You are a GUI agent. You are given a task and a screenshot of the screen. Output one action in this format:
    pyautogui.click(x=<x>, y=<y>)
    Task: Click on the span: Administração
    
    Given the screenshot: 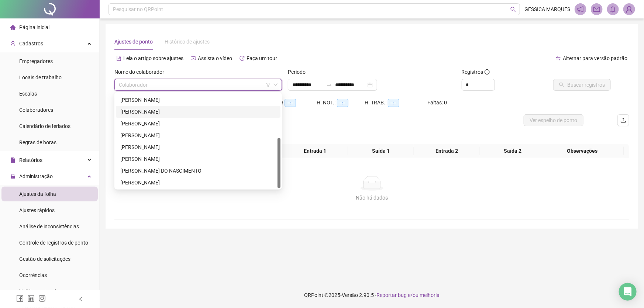 What is the action you would take?
    pyautogui.click(x=36, y=177)
    